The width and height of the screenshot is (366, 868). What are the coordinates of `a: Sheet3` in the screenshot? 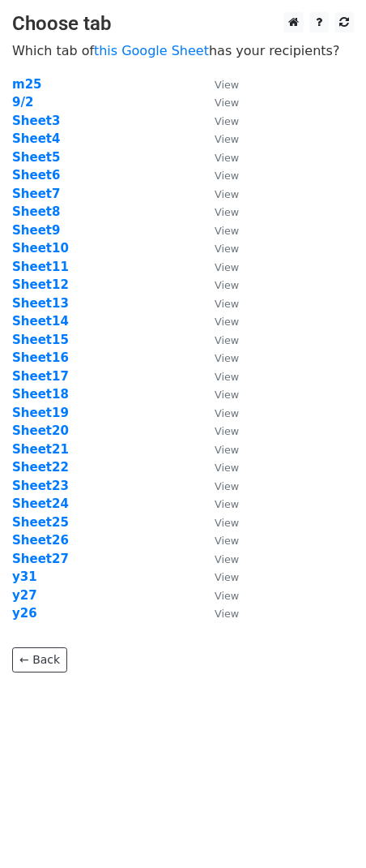 It's located at (35, 121).